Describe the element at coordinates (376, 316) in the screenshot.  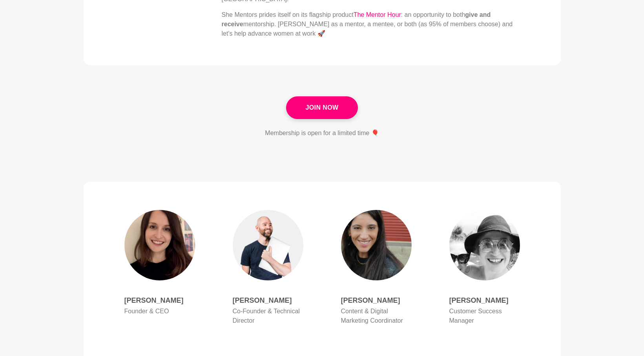
I see `p: Content & Digital Marketing Coordinator` at that location.